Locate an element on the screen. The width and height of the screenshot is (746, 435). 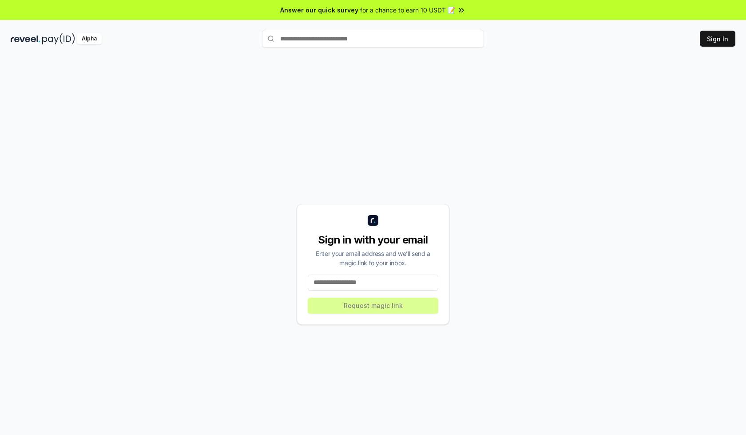
div: Enter your email address and we’ll send a magic link to your inbox. is located at coordinates (373, 258).